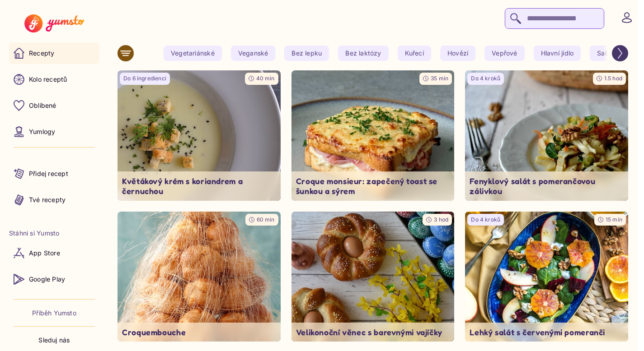 Image resolution: width=644 pixels, height=351 pixels. Describe the element at coordinates (373, 186) in the screenshot. I see `p: Croque monsieur: zapečený toast se šunkou a sýrem` at that location.